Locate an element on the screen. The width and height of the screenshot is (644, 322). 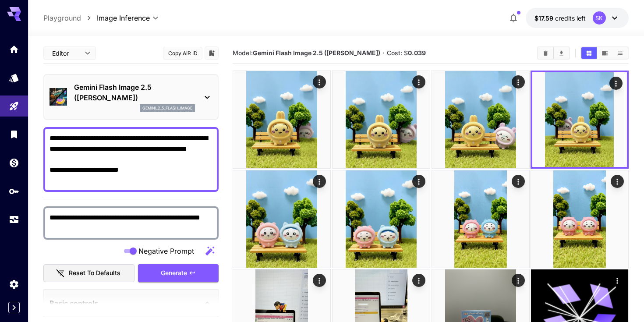
span: Generate is located at coordinates (173, 272).